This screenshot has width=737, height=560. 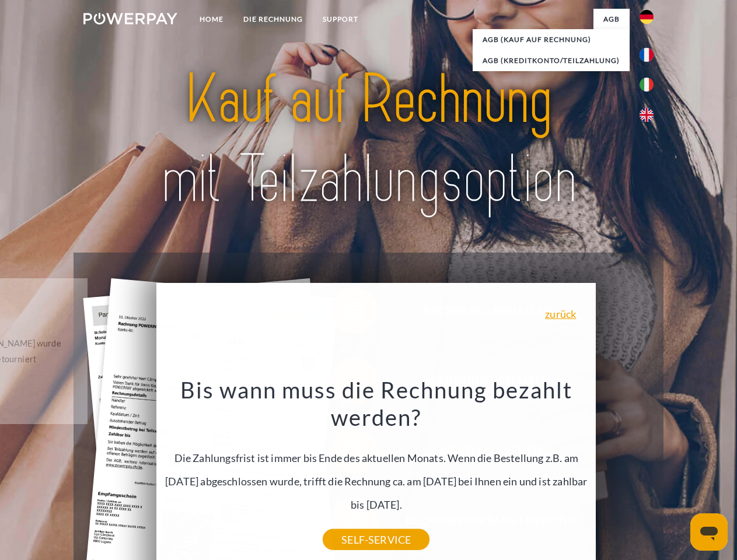 What do you see at coordinates (611, 19) in the screenshot?
I see `a: agb` at bounding box center [611, 19].